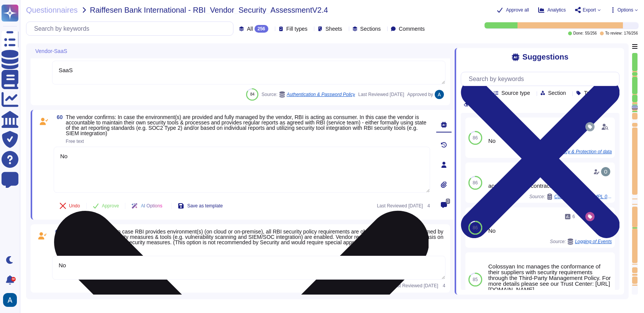 Image resolution: width=644 pixels, height=313 pixels. I want to click on span: Done:, so click(578, 33).